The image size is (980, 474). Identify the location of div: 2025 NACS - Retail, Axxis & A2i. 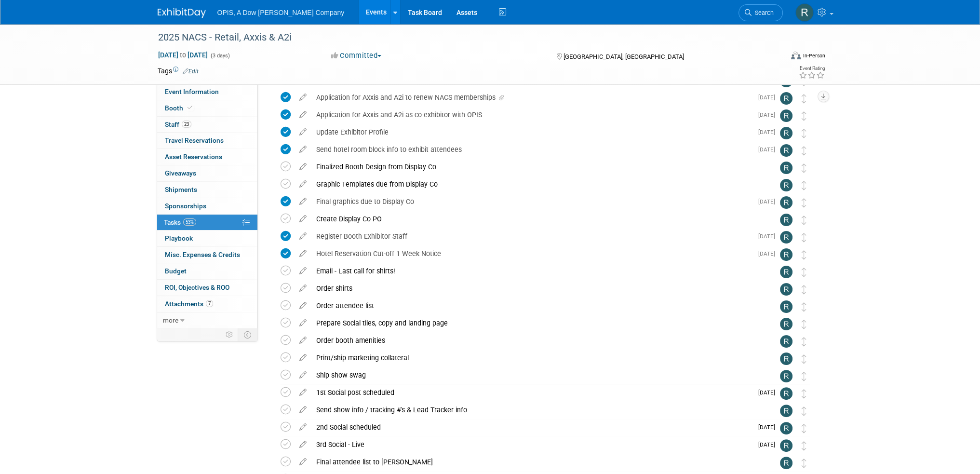
(462, 38).